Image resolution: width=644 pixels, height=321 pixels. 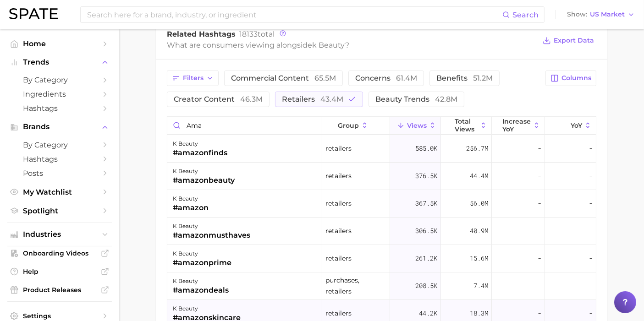 What do you see at coordinates (60, 44) in the screenshot?
I see `span: Home` at bounding box center [60, 44].